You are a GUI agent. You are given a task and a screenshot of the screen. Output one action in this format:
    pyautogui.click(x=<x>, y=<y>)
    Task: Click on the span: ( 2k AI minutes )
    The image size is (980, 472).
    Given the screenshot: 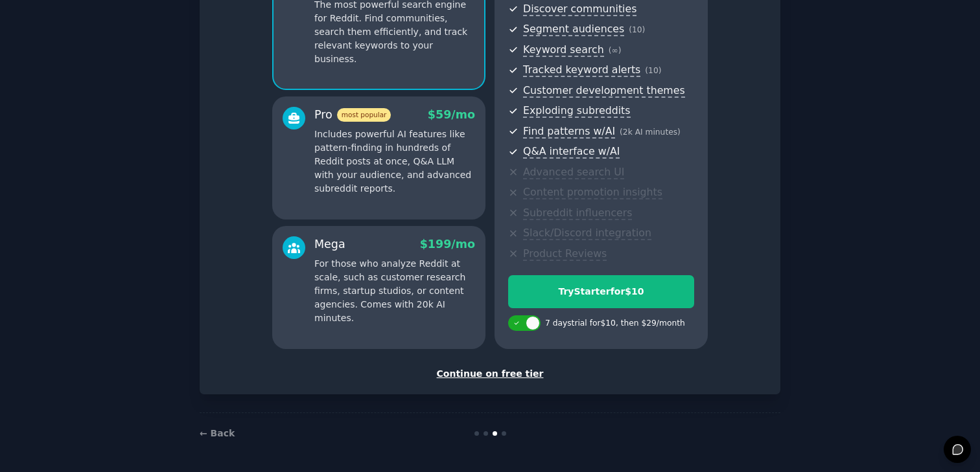 What is the action you would take?
    pyautogui.click(x=650, y=132)
    